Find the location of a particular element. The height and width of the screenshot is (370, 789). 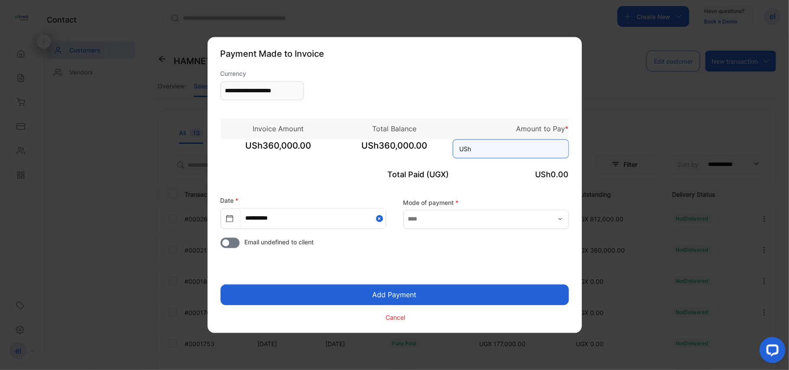

label: Mode of payment is located at coordinates (486, 202).